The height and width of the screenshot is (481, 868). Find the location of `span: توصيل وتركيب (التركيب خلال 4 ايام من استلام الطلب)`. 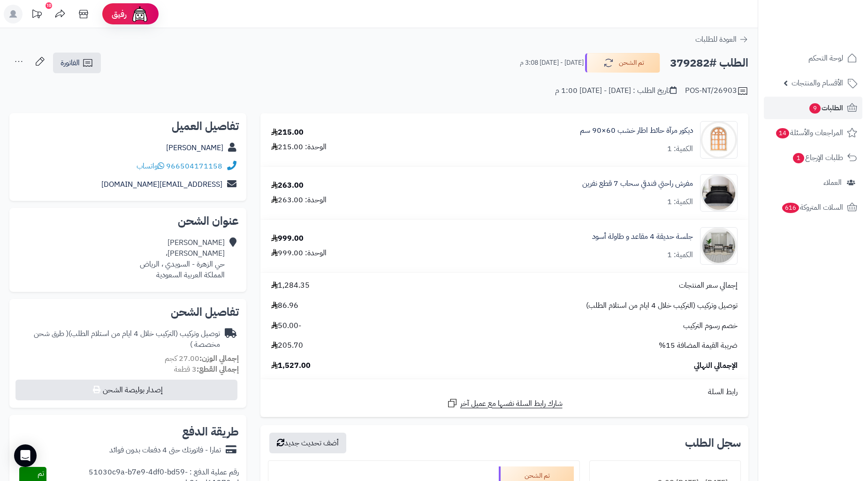

span: توصيل وتركيب (التركيب خلال 4 ايام من استلام الطلب) is located at coordinates (662, 306).